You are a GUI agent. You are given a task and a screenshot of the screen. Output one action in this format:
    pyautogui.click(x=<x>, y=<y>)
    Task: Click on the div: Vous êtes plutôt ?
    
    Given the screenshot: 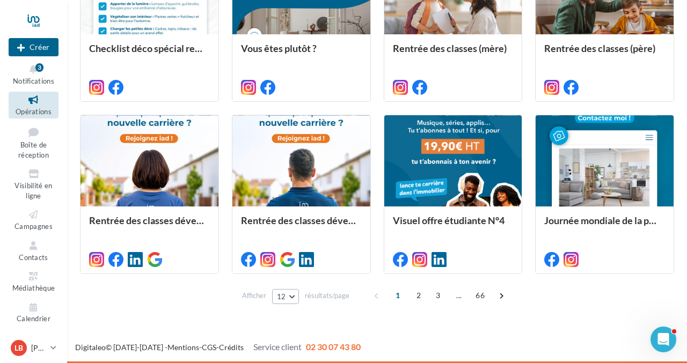 What is the action you would take?
    pyautogui.click(x=301, y=54)
    